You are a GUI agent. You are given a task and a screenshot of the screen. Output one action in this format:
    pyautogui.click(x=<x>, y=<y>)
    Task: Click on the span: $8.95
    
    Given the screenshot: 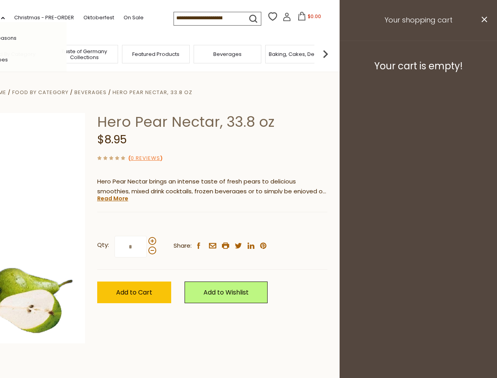 What is the action you would take?
    pyautogui.click(x=112, y=139)
    